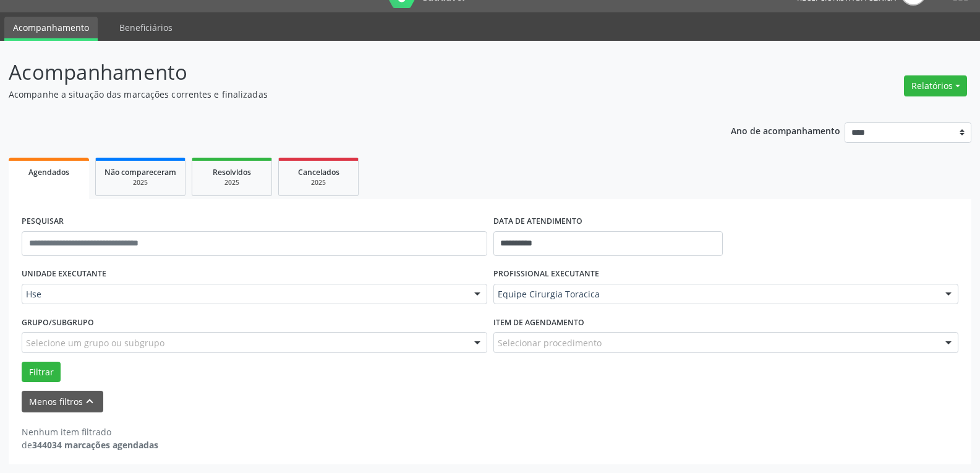 This screenshot has width=980, height=473. Describe the element at coordinates (51, 29) in the screenshot. I see `a: Acompanhamento` at that location.